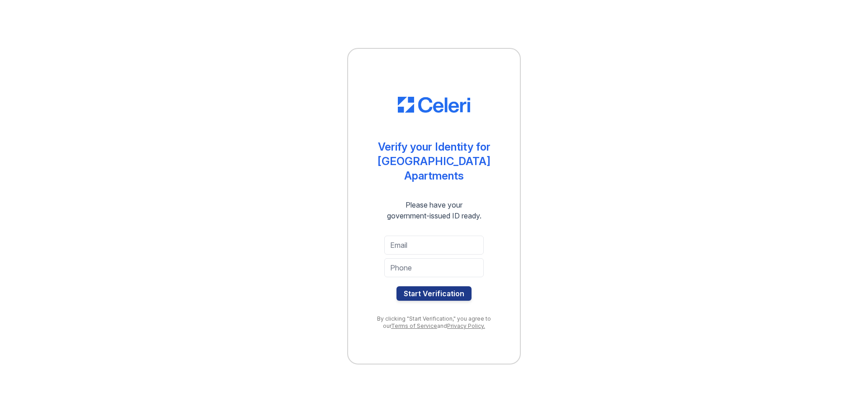 The image size is (868, 412). I want to click on a: Terms of Service, so click(414, 326).